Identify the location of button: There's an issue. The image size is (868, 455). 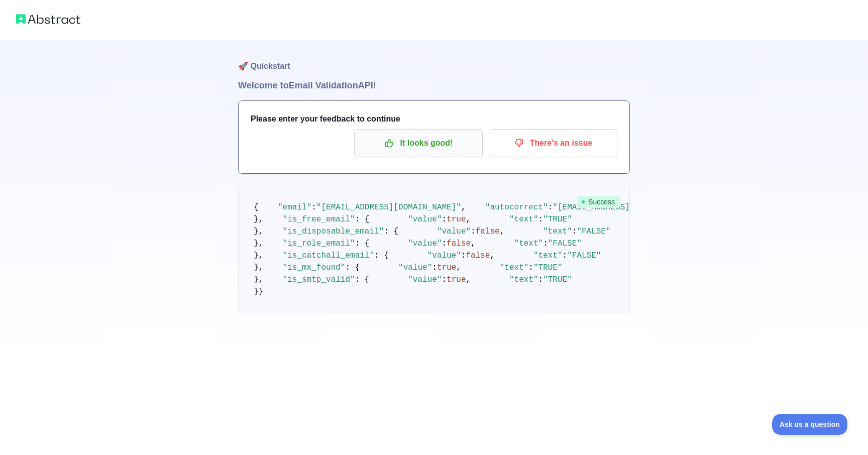
(553, 143).